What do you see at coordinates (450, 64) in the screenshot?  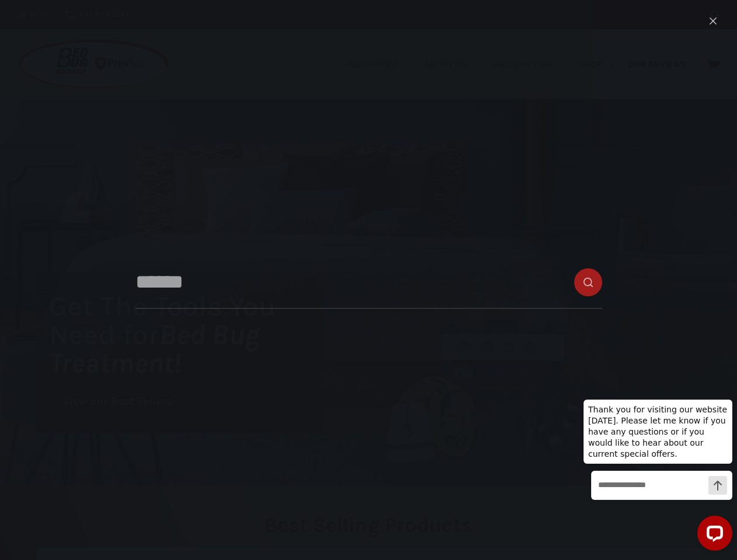 I see `a: About Us` at bounding box center [450, 64].